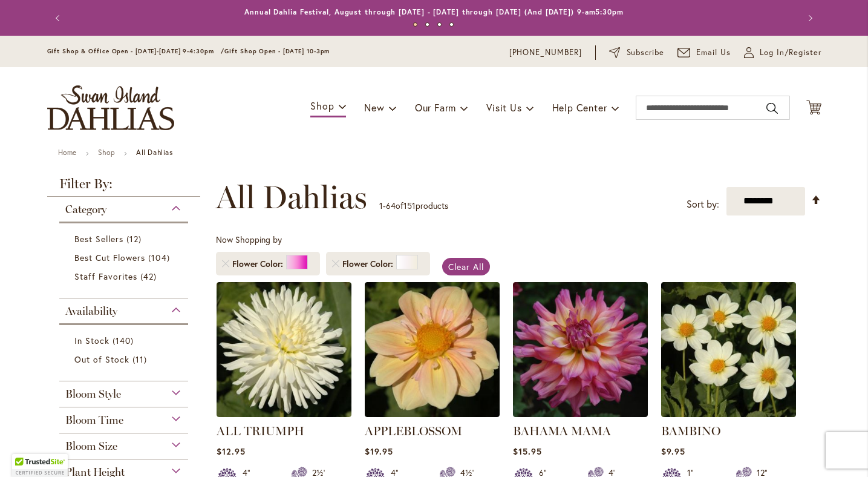  What do you see at coordinates (439, 24) in the screenshot?
I see `button: 3 of 4` at bounding box center [439, 24].